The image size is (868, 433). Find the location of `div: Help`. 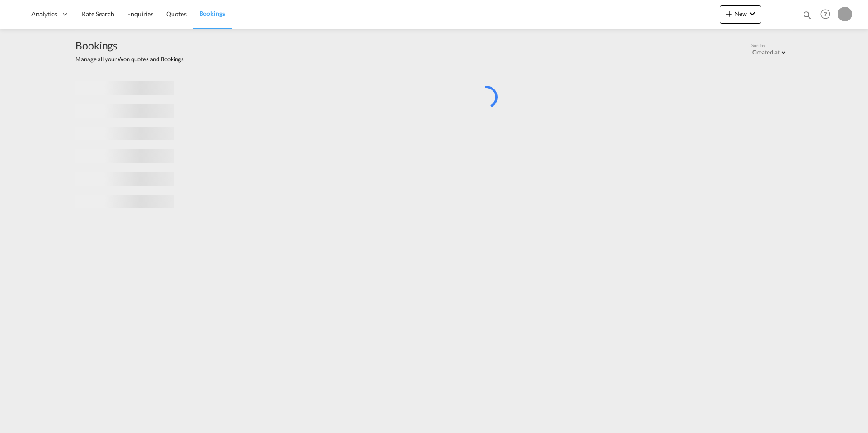

div: Help is located at coordinates (827, 14).